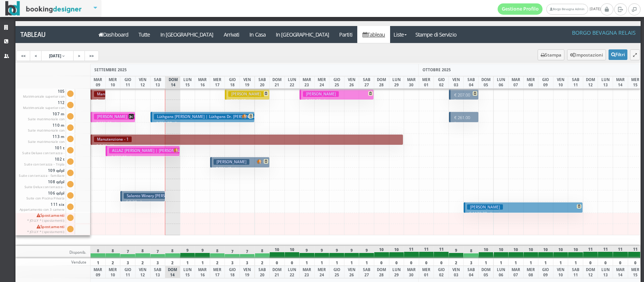  I want to click on div: VEN 10, so click(560, 82).